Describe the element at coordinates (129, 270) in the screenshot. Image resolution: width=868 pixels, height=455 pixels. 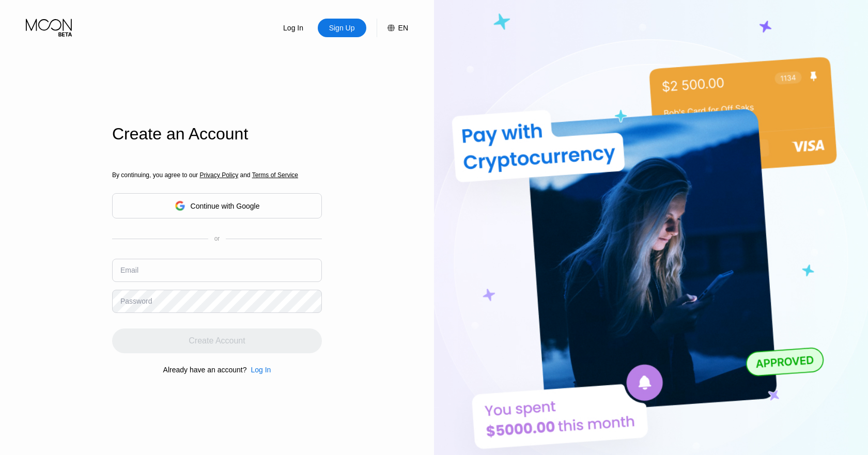
I see `div: Email` at that location.